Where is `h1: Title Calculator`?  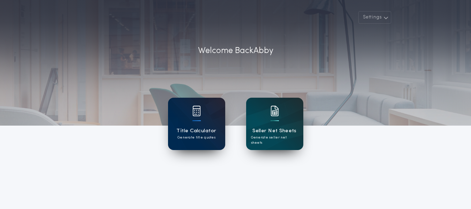
h1: Title Calculator is located at coordinates (196, 131).